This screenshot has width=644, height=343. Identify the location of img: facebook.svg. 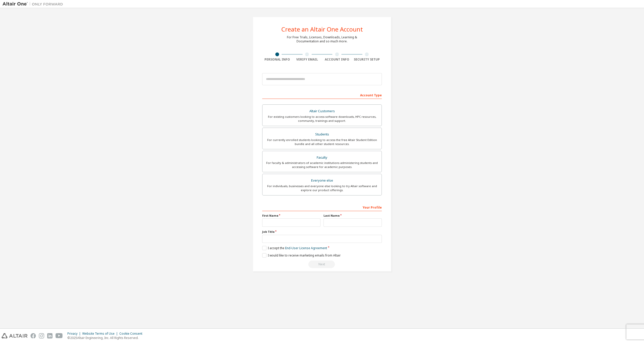
(33, 336).